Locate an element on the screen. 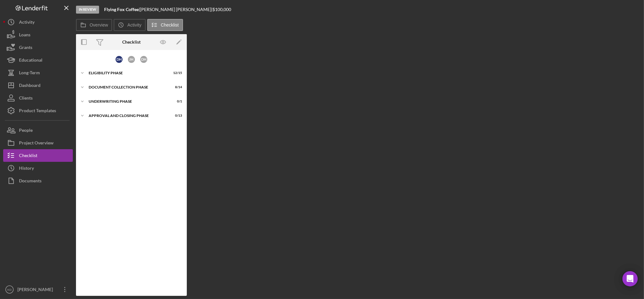 Image resolution: width=644 pixels, height=299 pixels. text: KD is located at coordinates (9, 289).